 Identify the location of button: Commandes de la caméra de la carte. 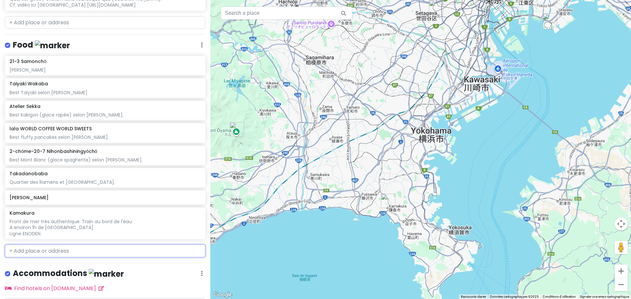
(621, 224).